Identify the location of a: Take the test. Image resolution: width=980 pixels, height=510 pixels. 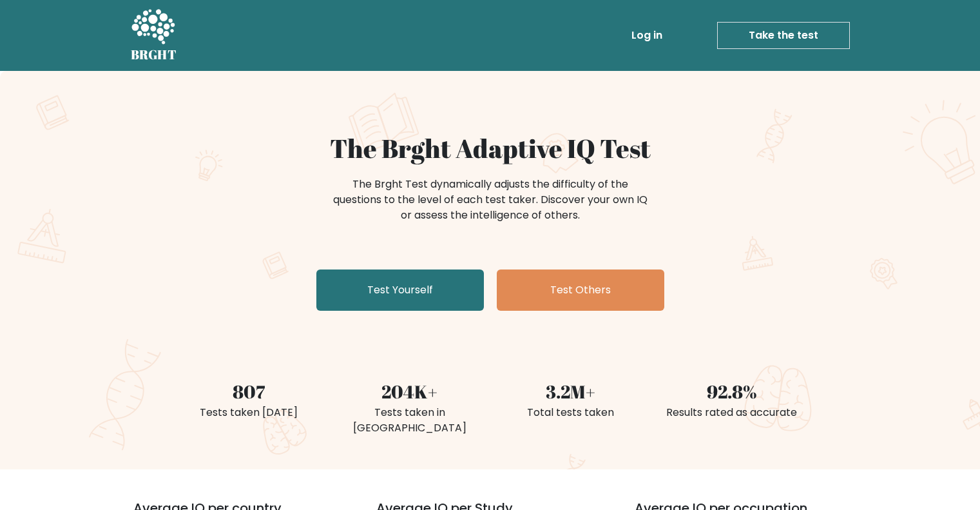
(783, 36).